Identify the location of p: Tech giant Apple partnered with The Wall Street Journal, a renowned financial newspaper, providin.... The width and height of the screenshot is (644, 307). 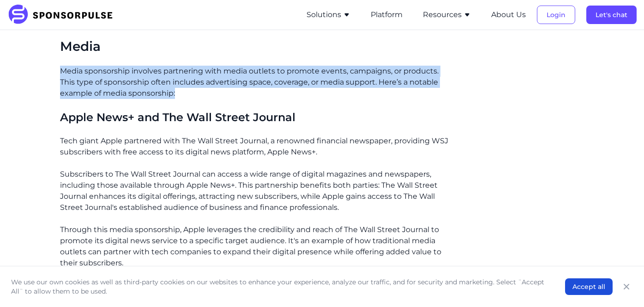
(256, 146).